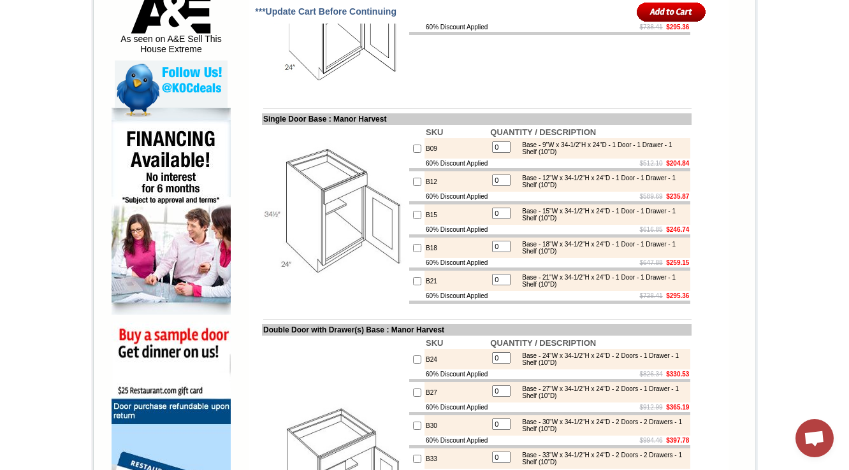 This screenshot has height=470, width=849. What do you see at coordinates (456, 182) in the screenshot?
I see `td: B12` at bounding box center [456, 182].